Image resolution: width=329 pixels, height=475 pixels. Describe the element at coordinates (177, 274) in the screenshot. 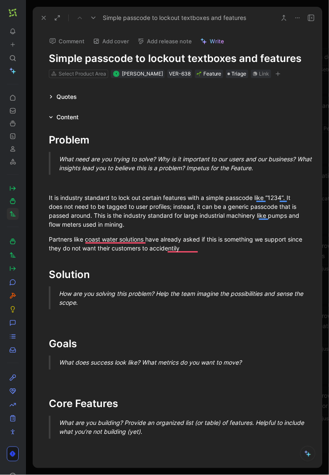

I see `div: Solution` at that location.